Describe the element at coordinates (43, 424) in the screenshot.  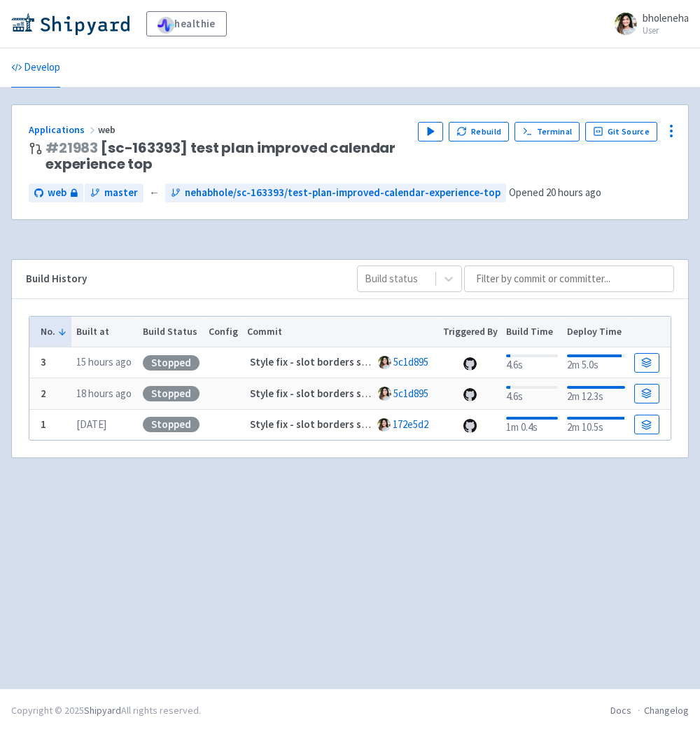
I see `b: 1` at that location.